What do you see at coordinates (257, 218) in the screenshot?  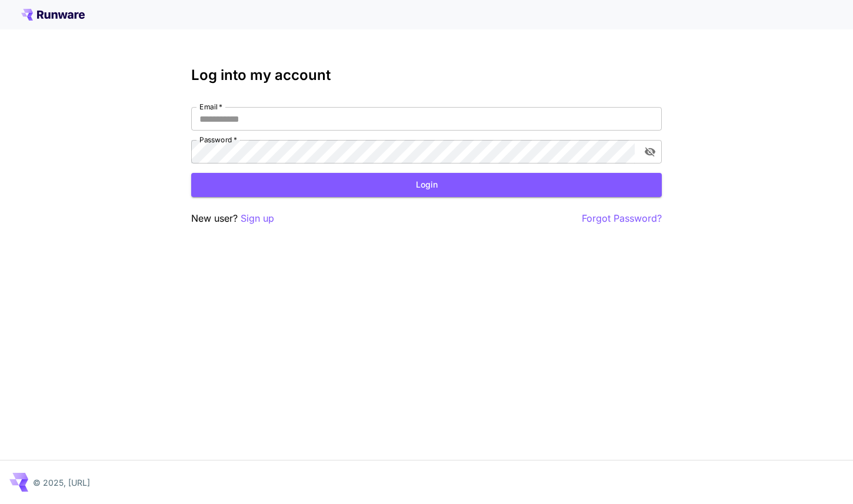 I see `button: Sign up` at bounding box center [257, 218].